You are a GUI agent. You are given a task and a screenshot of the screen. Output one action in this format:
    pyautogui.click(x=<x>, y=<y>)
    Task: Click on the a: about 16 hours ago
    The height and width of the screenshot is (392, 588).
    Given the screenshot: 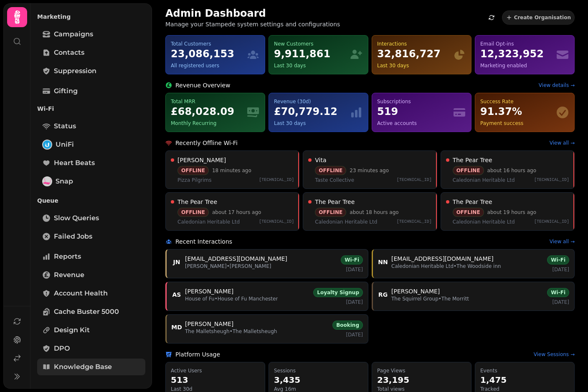 What is the action you would take?
    pyautogui.click(x=512, y=170)
    